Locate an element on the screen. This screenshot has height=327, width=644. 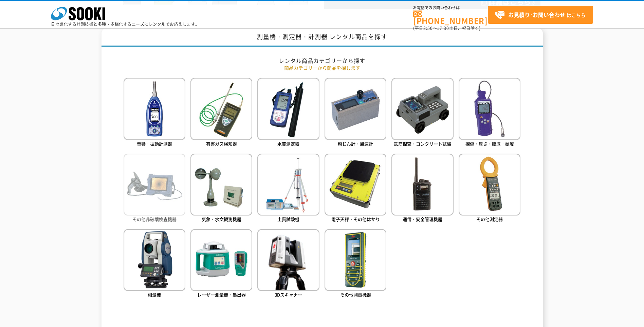
span: 探傷・厚さ・膜厚・硬度 is located at coordinates (489, 143).